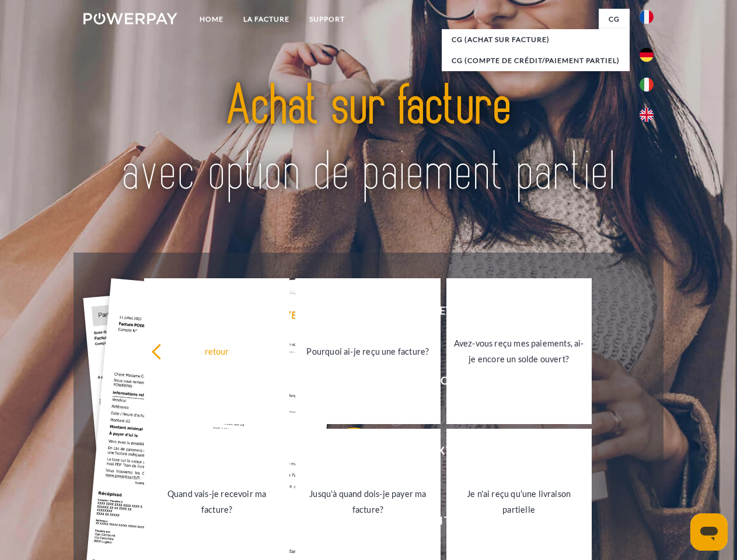 The image size is (737, 560). I want to click on a: LA FACTURE, so click(266, 19).